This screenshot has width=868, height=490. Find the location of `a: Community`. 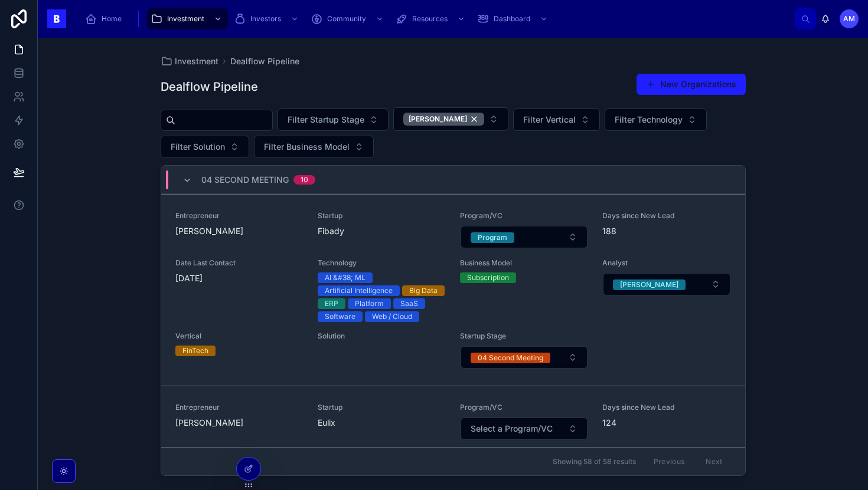

a: Community is located at coordinates (349, 19).